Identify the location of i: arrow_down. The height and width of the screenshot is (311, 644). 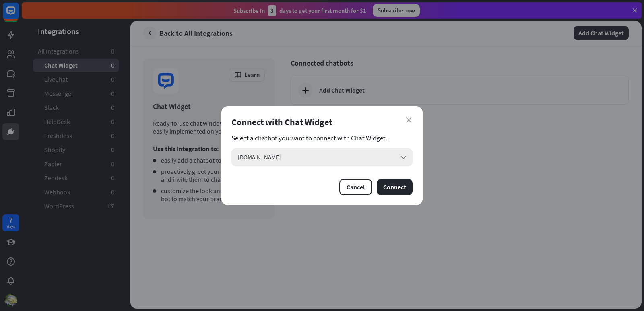
(403, 157).